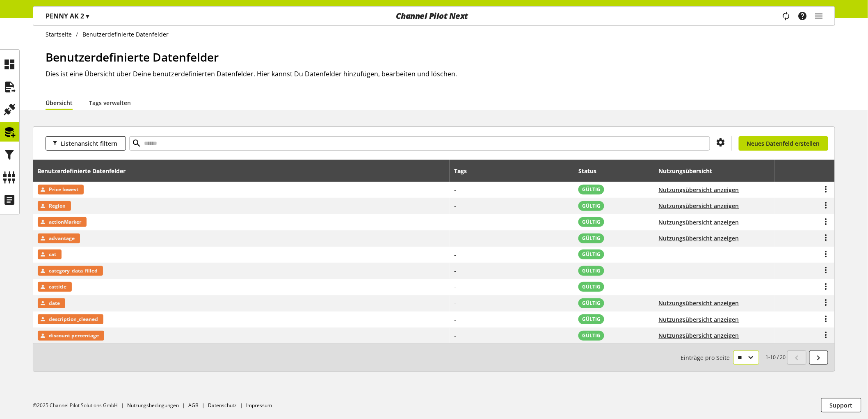 This screenshot has height=419, width=868. What do you see at coordinates (434, 16) in the screenshot?
I see `nav: main navigation` at bounding box center [434, 16].